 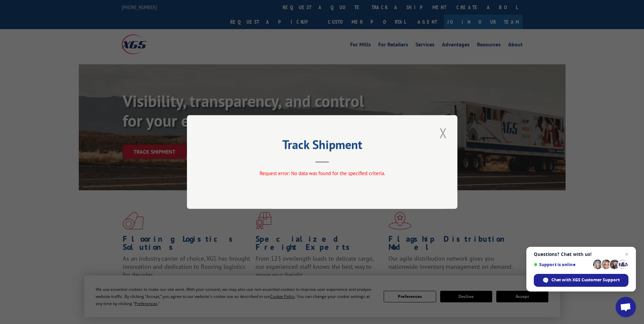 What do you see at coordinates (626, 307) in the screenshot?
I see `a: Open chat` at bounding box center [626, 307].